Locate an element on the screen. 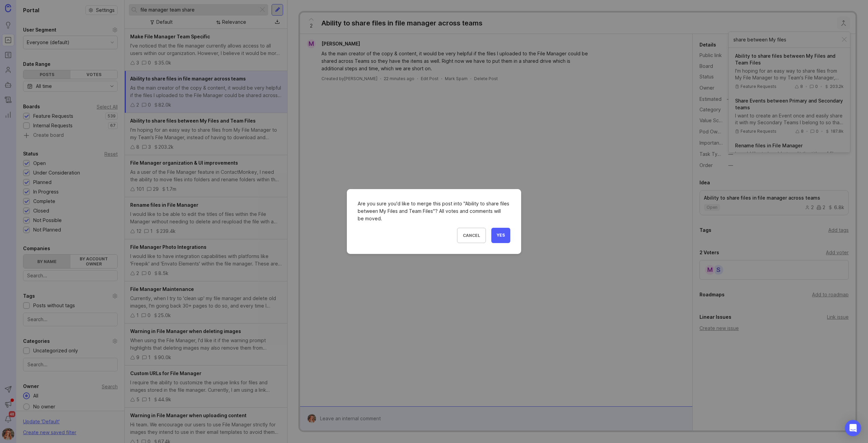 This screenshot has width=868, height=443. span: Cancel is located at coordinates (471, 235).